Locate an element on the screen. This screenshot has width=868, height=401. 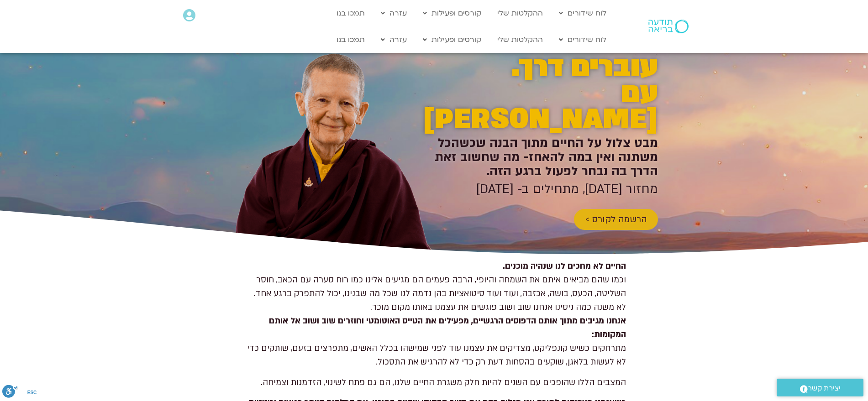
p: המצבים הללו שהופכים עם השנים להיות חלק משגרת החיים שלנו, הם גם פתח לשינוי, הזדמנות וצמיחה. is located at coordinates (434, 383).